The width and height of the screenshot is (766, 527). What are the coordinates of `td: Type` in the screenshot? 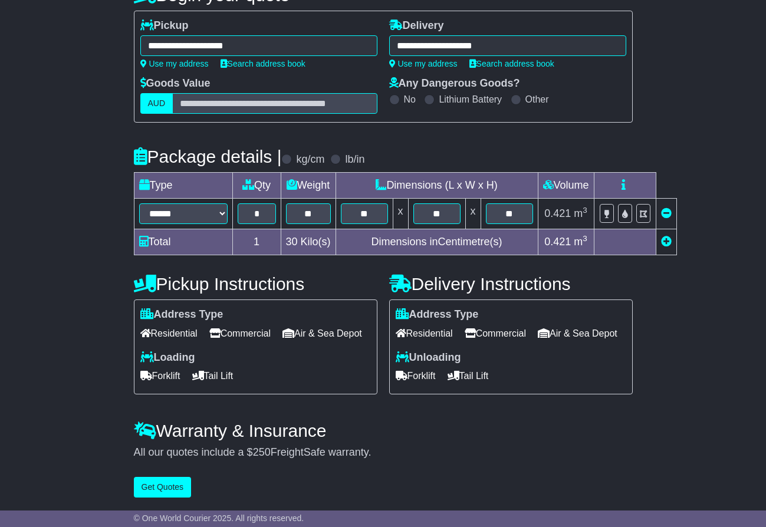 It's located at (183, 186).